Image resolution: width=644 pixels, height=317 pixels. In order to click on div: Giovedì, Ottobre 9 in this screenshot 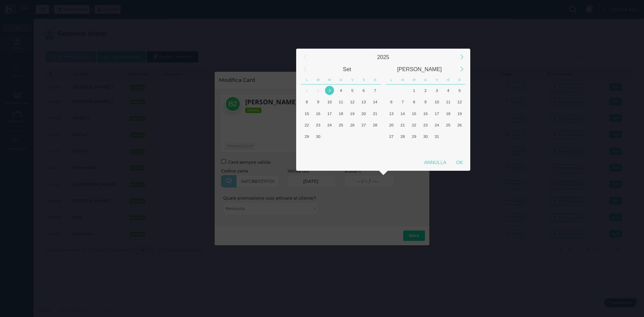, I will do `click(341, 148)`.